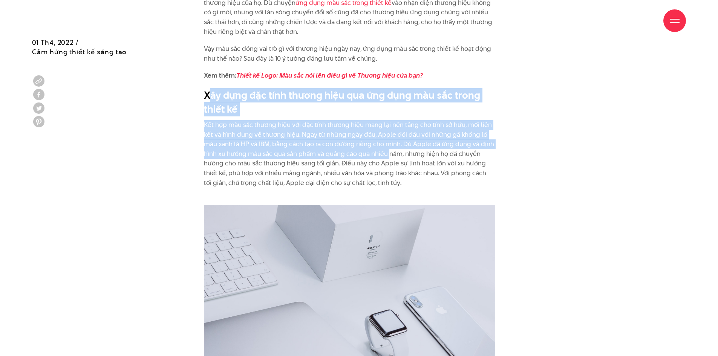 Image resolution: width=718 pixels, height=356 pixels. What do you see at coordinates (79, 47) in the screenshot?
I see `span: 01 Th4, 2022 / Cảm hứng thiết kế sáng tạo` at bounding box center [79, 47].